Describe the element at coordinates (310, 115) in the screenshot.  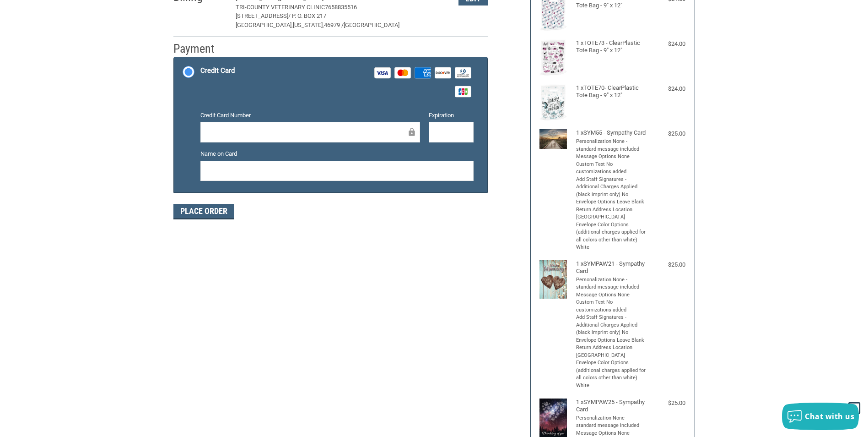
I see `label: Credit Card Number` at that location.